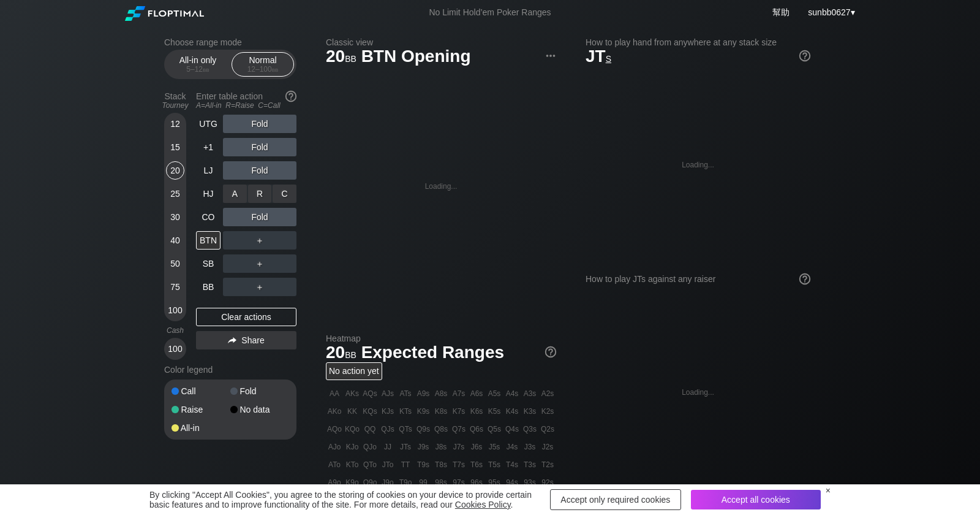  What do you see at coordinates (494, 394) in the screenshot?
I see `div: A5s` at bounding box center [494, 394].